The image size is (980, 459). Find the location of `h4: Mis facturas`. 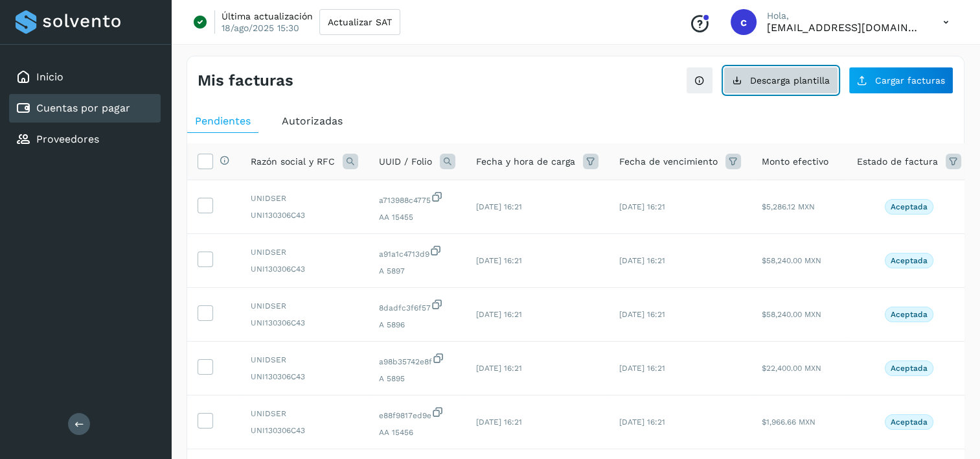

h4: Mis facturas is located at coordinates (245, 80).